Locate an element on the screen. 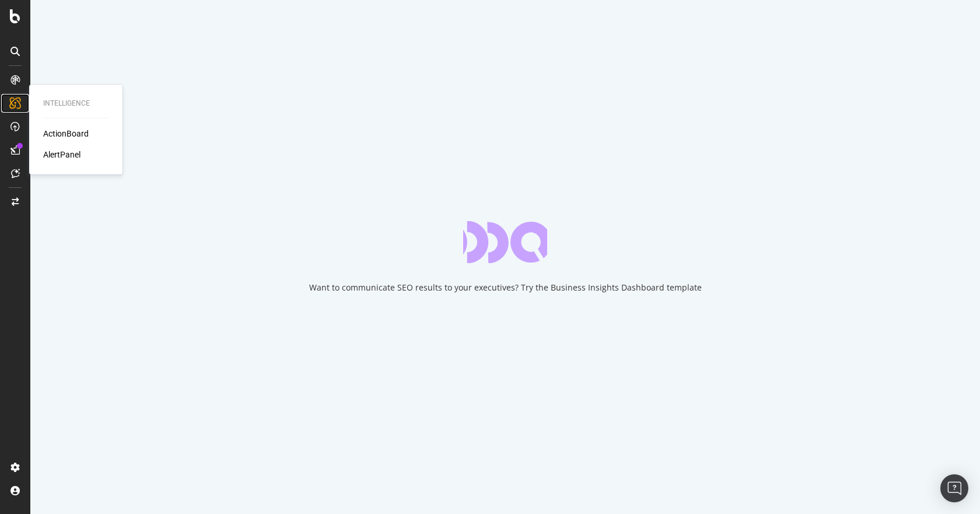 The width and height of the screenshot is (980, 514). div: Open Intercom Messenger is located at coordinates (954, 488).